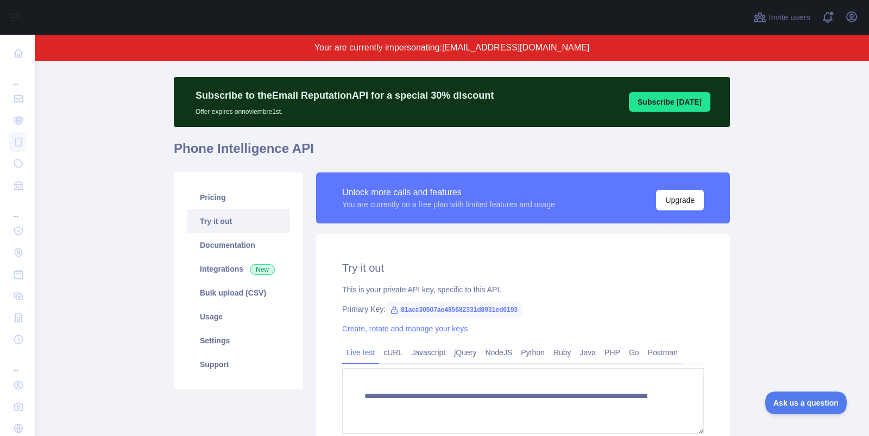 The height and width of the screenshot is (436, 869). I want to click on p: Subscribe to the Email Reputation API for a special 30 % discount, so click(344, 96).